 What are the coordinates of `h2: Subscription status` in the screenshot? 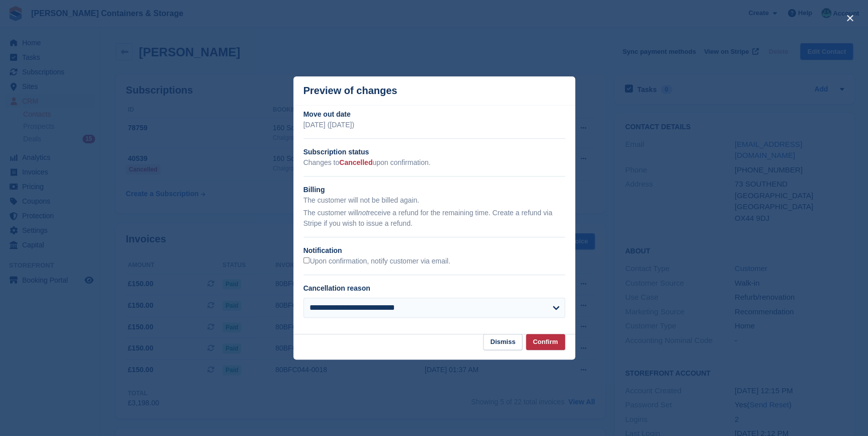 It's located at (434, 152).